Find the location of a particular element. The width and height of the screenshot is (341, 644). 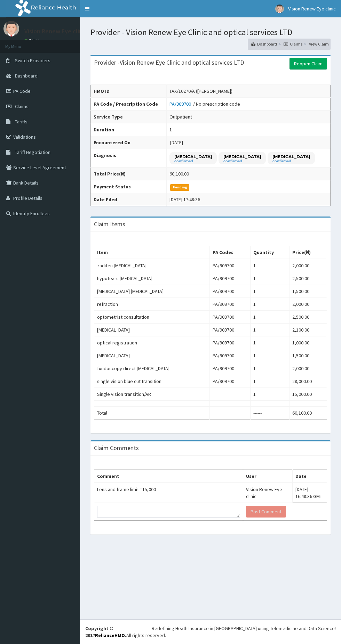

td: 2,100.00 is located at coordinates (308, 330).